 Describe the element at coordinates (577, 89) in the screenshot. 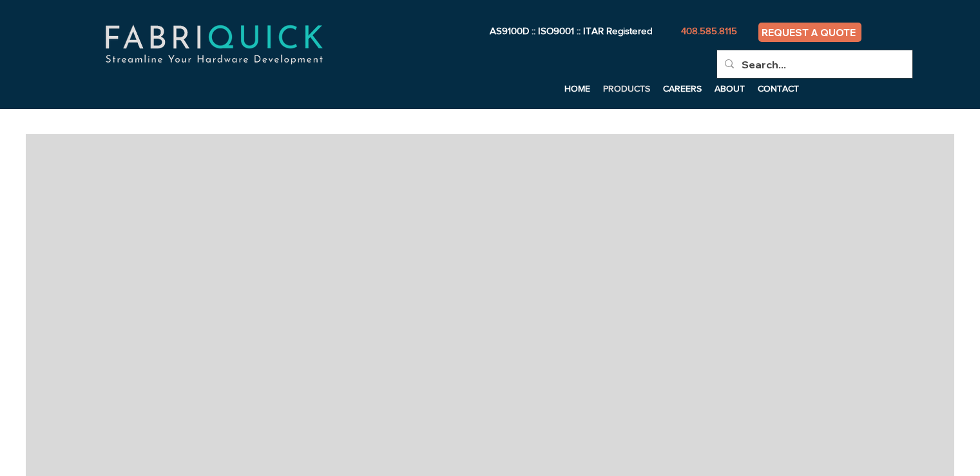

I see `p: HOME` at that location.